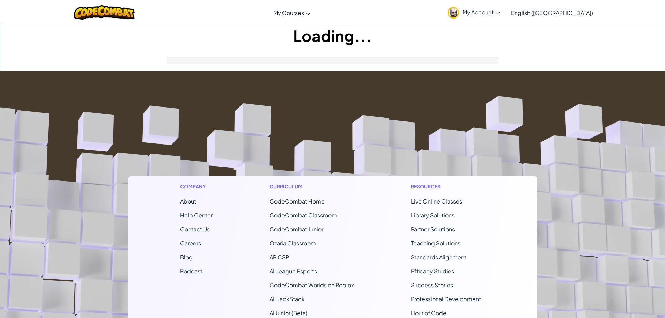 The height and width of the screenshot is (318, 665). I want to click on a: Efficacy Studies, so click(432, 271).